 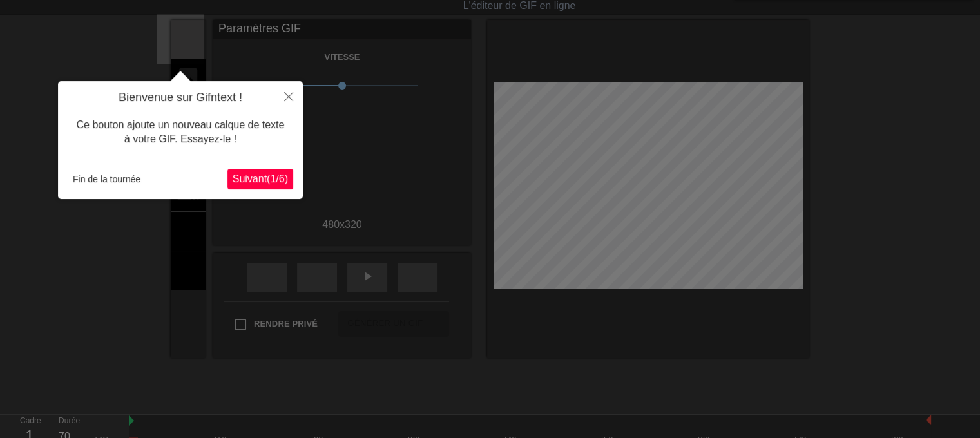 I want to click on button: Suivant, so click(x=261, y=179).